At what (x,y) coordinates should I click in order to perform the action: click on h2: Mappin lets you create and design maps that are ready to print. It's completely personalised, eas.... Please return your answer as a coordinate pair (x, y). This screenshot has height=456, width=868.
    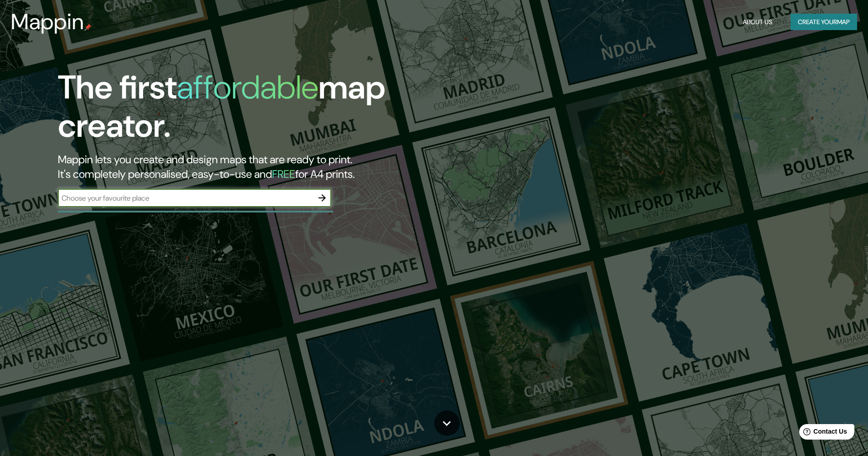
    Looking at the image, I should click on (275, 167).